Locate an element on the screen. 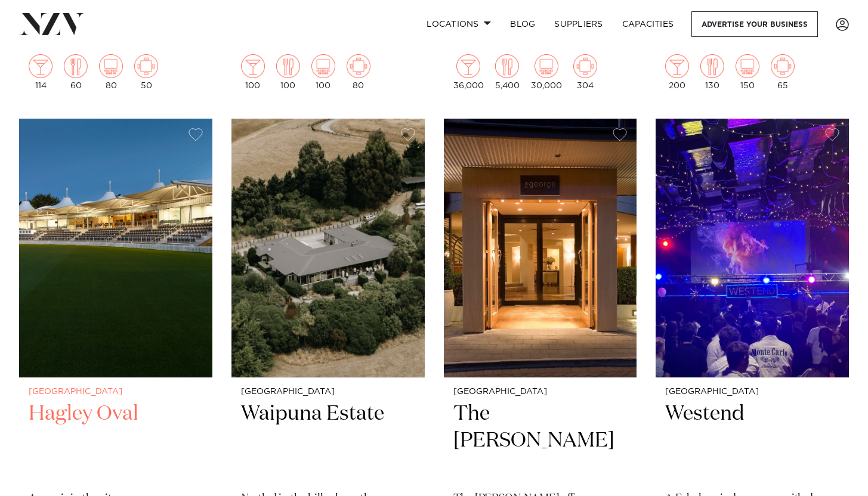 The width and height of the screenshot is (868, 496). a: BLOG is located at coordinates (522, 24).